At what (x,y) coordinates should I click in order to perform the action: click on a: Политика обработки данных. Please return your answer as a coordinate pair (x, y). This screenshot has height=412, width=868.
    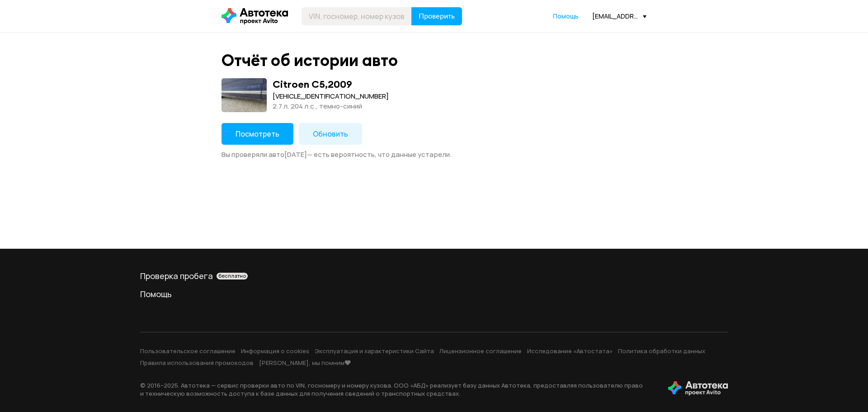
    Looking at the image, I should click on (662, 351).